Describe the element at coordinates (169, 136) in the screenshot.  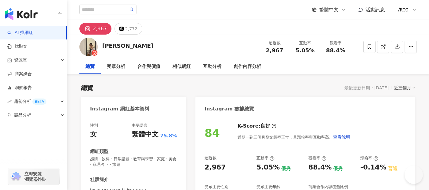
I see `span: 75.8%` at that location.